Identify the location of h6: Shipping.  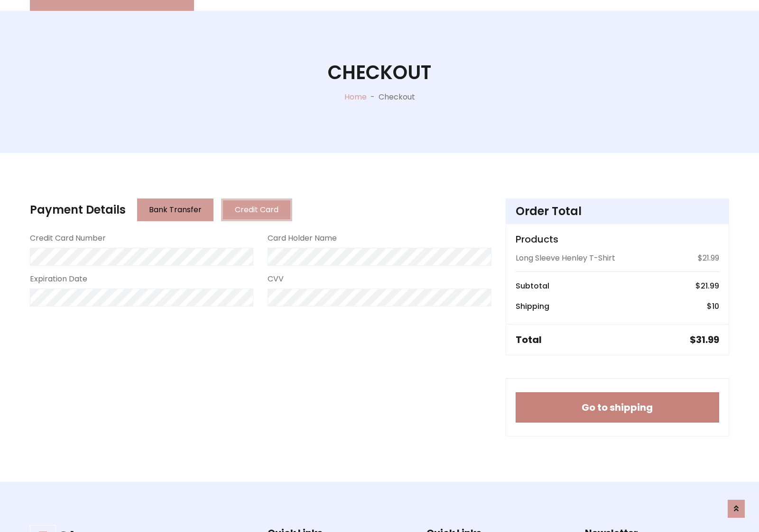
(532, 306).